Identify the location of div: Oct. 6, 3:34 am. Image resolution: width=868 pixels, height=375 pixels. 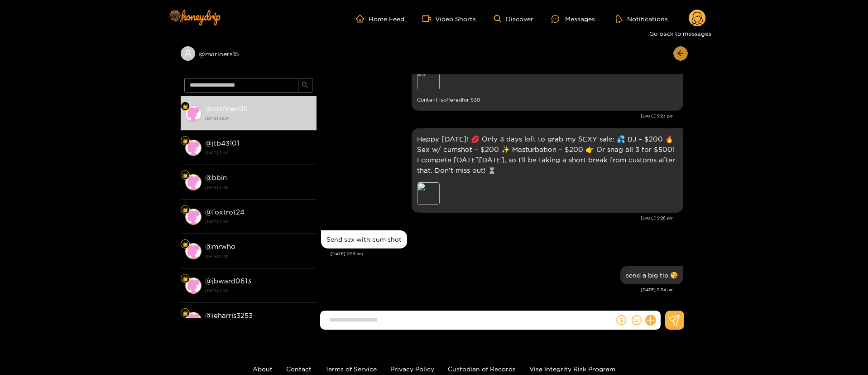
(651, 275).